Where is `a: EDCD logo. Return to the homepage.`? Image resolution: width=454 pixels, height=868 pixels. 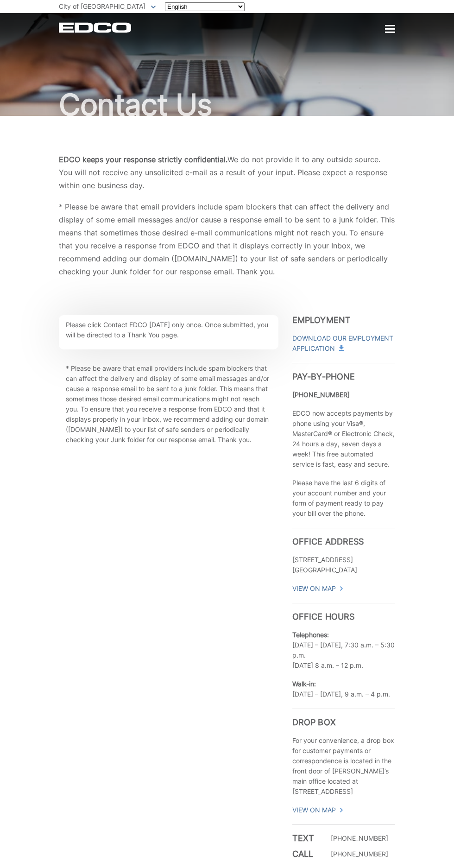
a: EDCD logo. Return to the homepage. is located at coordinates (96, 27).